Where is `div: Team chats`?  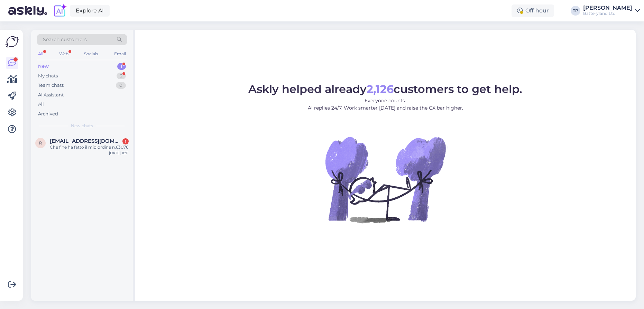
div: Team chats is located at coordinates (51, 85).